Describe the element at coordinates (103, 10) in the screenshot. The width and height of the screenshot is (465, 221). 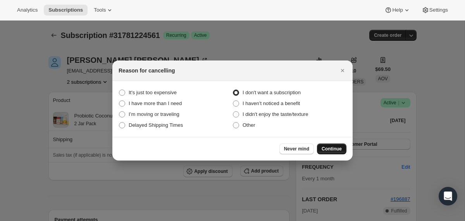
I see `button: Tools` at that location.